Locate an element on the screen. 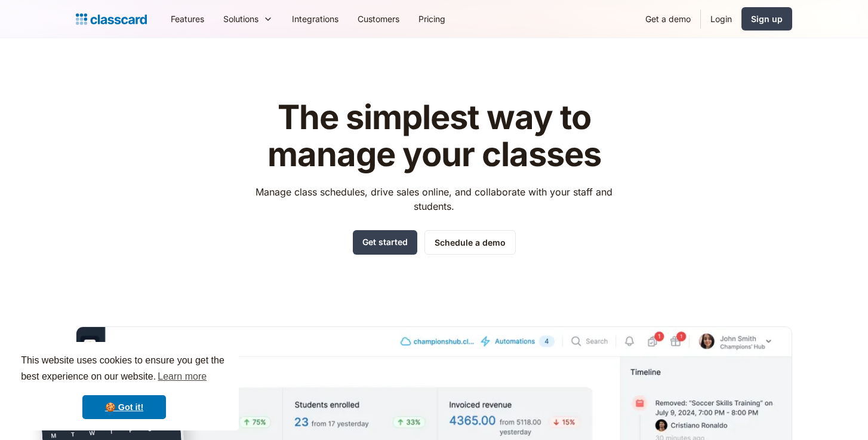 The image size is (868, 440). h1: The simplest way to manage your classes is located at coordinates (434, 136).